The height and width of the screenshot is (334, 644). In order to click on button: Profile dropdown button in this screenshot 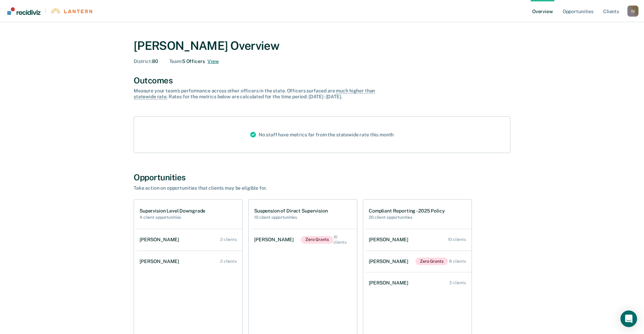, I will do `click(633, 11)`.